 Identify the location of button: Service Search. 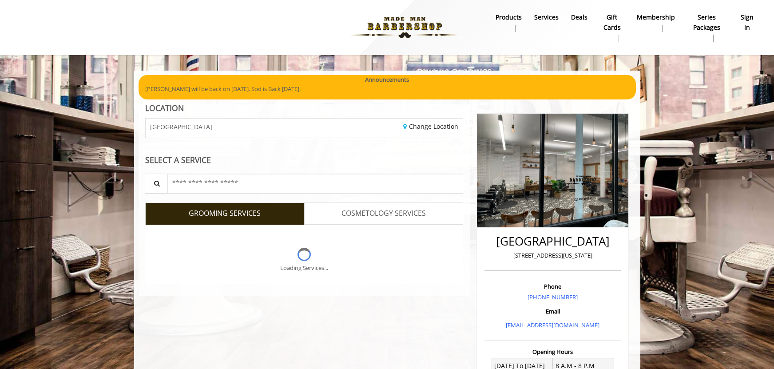
(156, 183).